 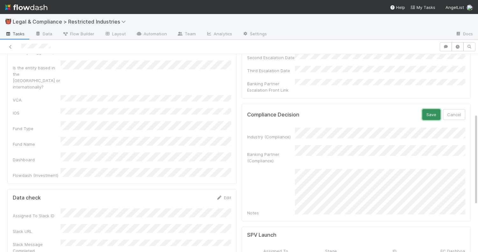 I want to click on span: AngelList, so click(x=455, y=7).